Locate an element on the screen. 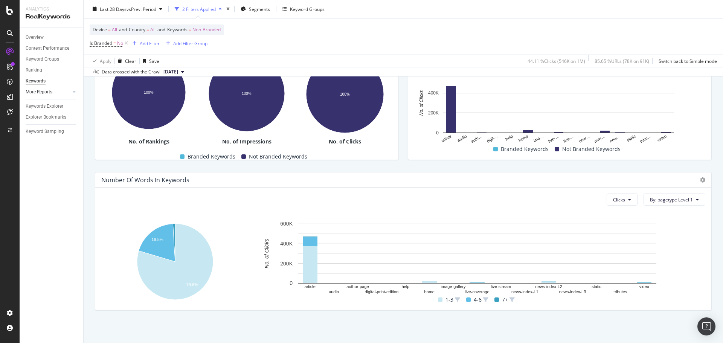  a: Ranking is located at coordinates (52, 70).